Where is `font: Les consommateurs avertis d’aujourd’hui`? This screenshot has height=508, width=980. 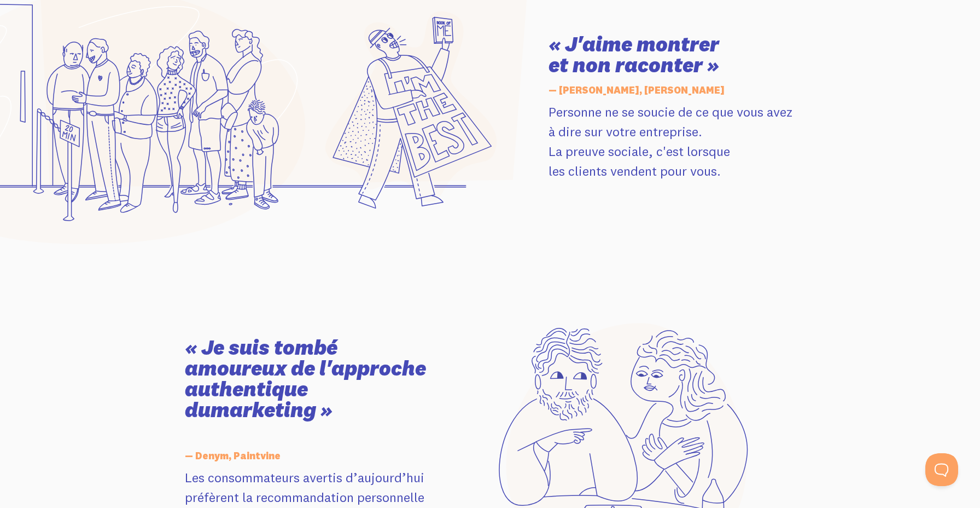
font: Les consommateurs avertis d’aujourd’hui is located at coordinates (305, 477).